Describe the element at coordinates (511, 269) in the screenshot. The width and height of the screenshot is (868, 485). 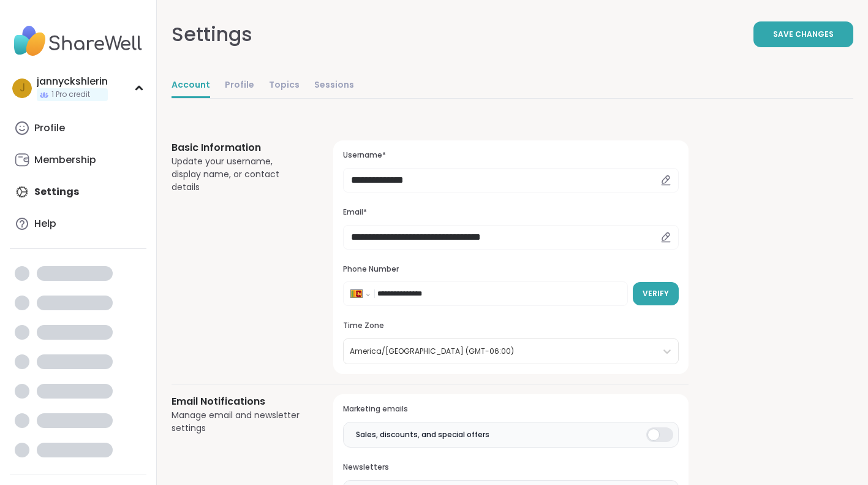
I see `h3: Phone Number` at that location.